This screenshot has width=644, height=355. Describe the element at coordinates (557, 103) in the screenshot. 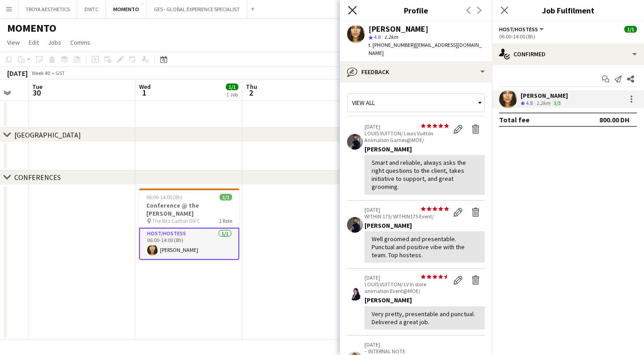

I see `app-skills-label: 3/3` at that location.